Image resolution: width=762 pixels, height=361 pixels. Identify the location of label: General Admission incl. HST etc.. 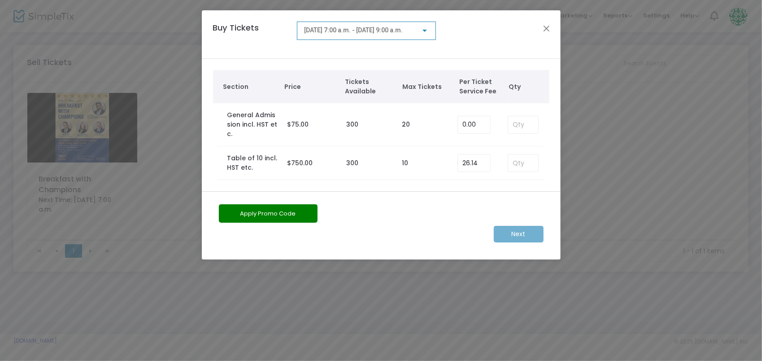
(253, 124).